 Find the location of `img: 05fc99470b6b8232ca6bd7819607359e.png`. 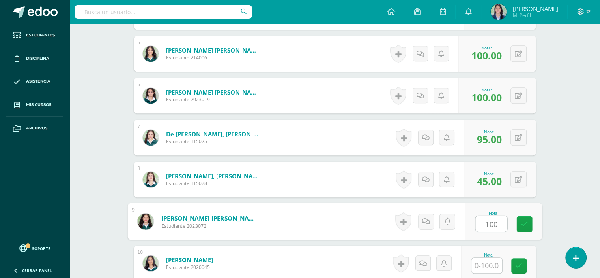

img: 05fc99470b6b8232ca6bd7819607359e.png is located at coordinates (145, 221).